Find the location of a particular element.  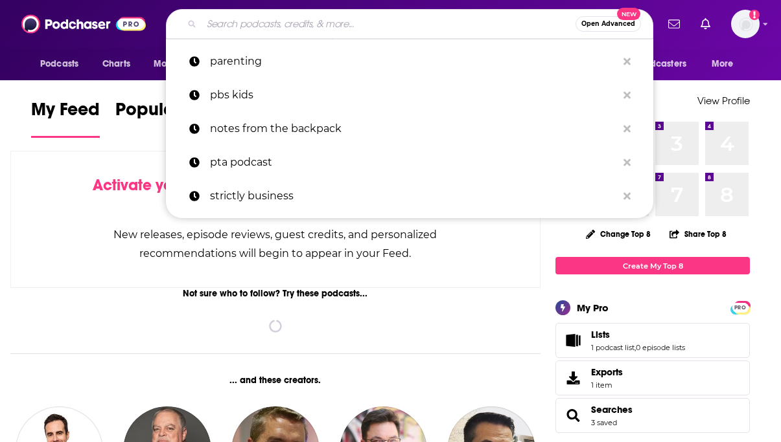

button: Show profile menu is located at coordinates (745, 24).